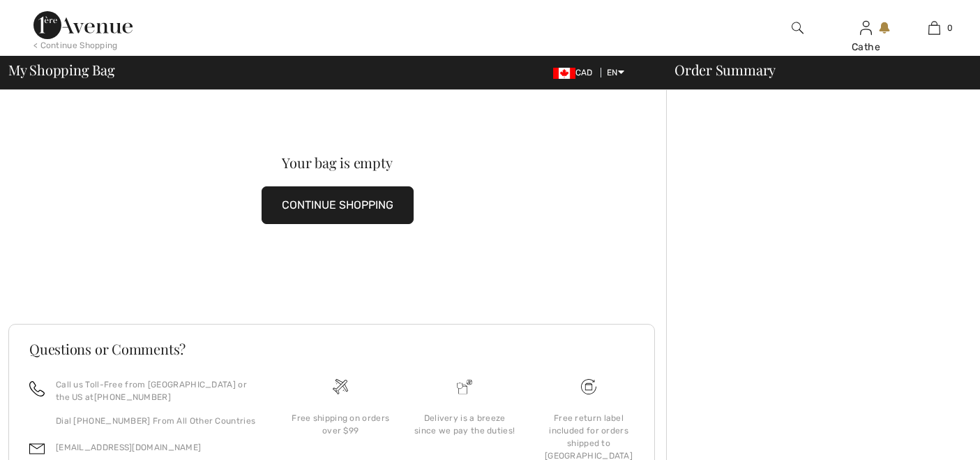 This screenshot has width=980, height=460. I want to click on img: My Info, so click(866, 28).